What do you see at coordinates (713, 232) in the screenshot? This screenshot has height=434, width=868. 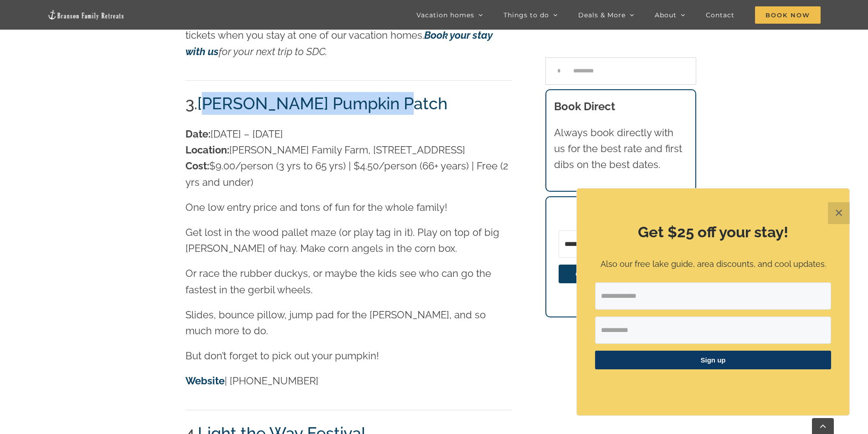 I see `h2: Get $25 off your stay!` at bounding box center [713, 232].